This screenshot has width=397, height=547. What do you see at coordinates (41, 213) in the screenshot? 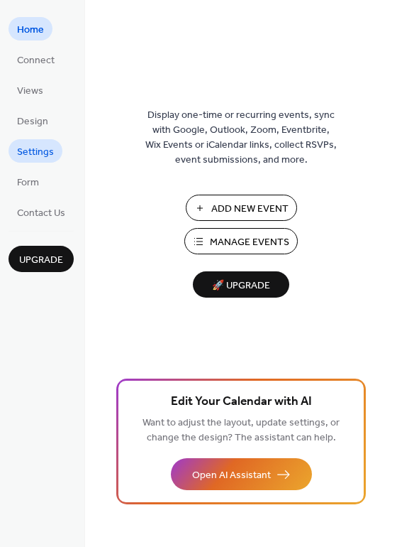
I see `span: Contact Us` at bounding box center [41, 213].